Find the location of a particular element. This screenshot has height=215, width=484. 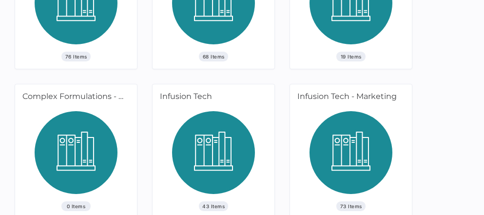

span: 43 Items is located at coordinates (213, 206).